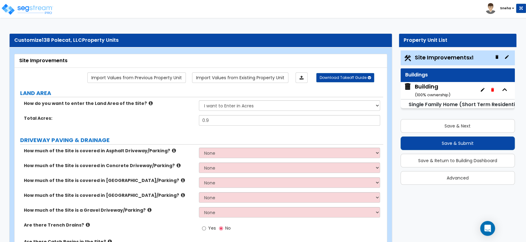 The height and width of the screenshot is (242, 526). I want to click on div: Open Intercom Messenger, so click(488, 229).